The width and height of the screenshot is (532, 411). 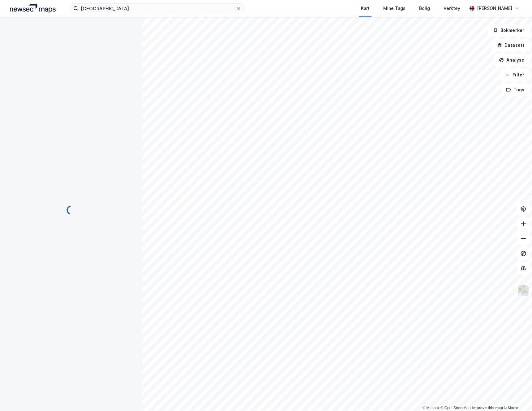 What do you see at coordinates (488, 408) in the screenshot?
I see `a: Improve this map` at bounding box center [488, 408].